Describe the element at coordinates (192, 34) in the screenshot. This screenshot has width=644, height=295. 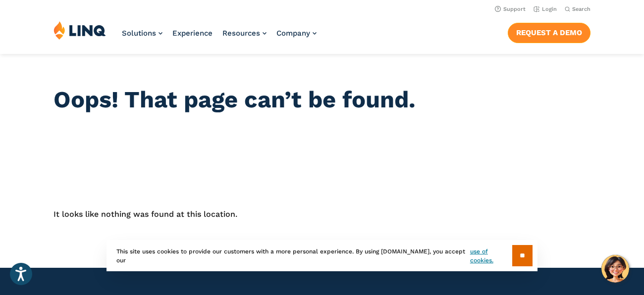
I see `a: Experience` at that location.